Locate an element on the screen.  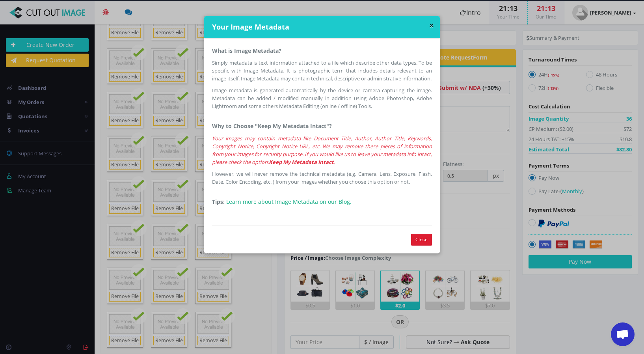
p: Simply metadata is text information attached to a file which describe other data types. To be spe... is located at coordinates (322, 71).